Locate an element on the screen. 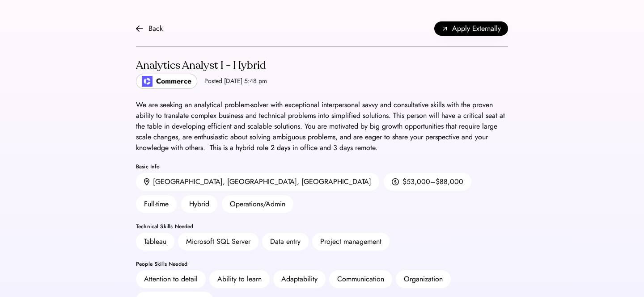  div: Analytics Analyst I - Hybrid is located at coordinates (201, 66).